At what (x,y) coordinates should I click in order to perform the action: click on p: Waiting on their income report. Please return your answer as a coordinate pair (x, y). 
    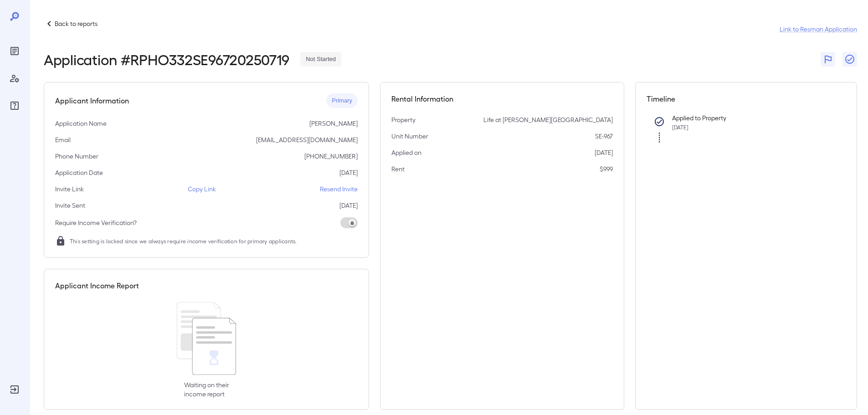
    Looking at the image, I should click on (206, 389).